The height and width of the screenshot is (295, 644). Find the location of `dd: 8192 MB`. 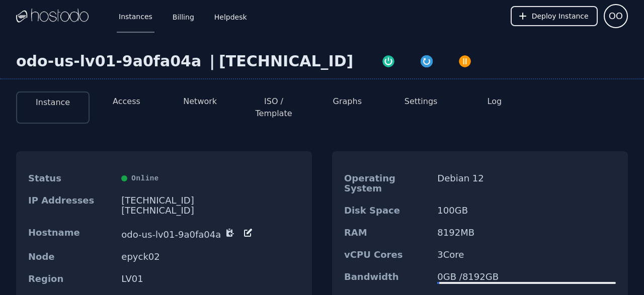

dd: 8192 MB is located at coordinates (526, 233).